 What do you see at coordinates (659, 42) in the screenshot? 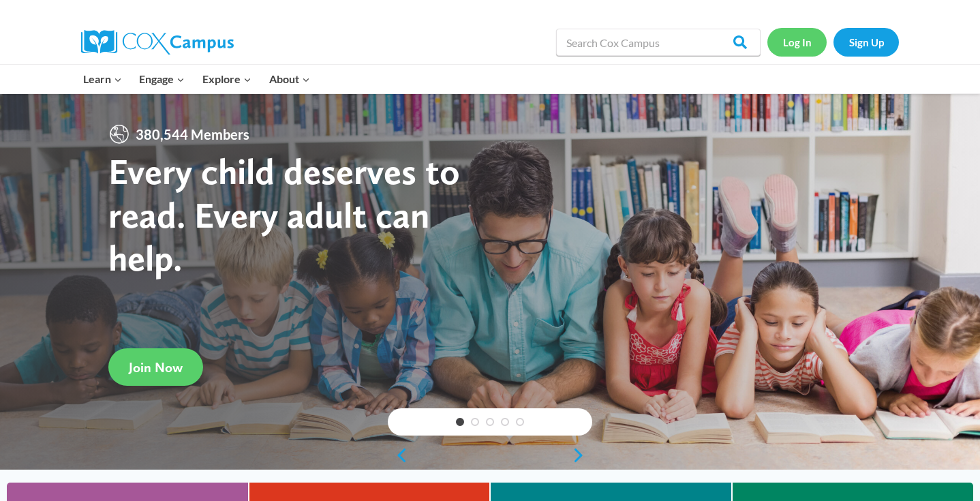
I see `input: Search Cox Campus` at bounding box center [659, 42].